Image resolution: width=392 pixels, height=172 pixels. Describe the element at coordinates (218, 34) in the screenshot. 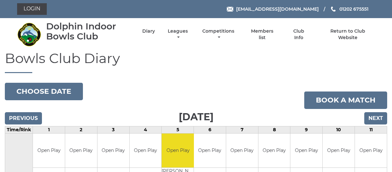

I see `a: Competitions` at that location.